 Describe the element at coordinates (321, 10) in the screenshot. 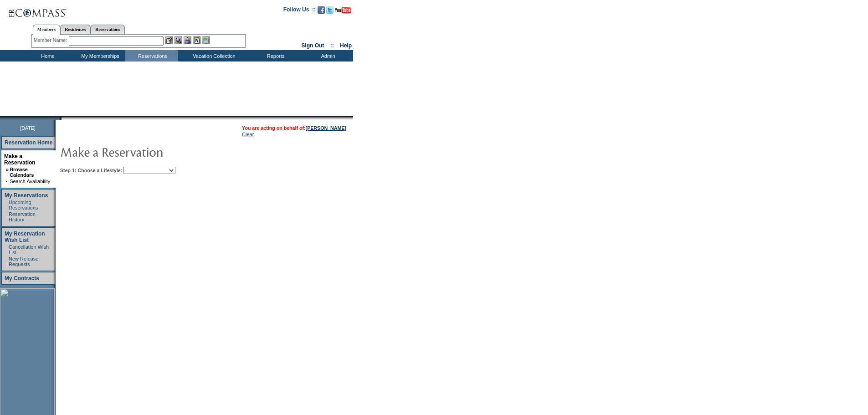

I see `img: Become our fan on Facebook` at that location.